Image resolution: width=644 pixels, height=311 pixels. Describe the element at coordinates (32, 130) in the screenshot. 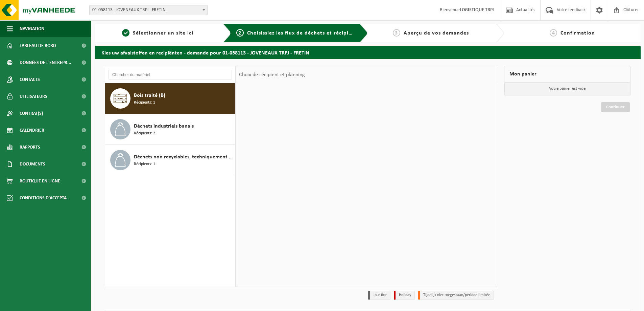

I see `span: Calendrier` at that location.